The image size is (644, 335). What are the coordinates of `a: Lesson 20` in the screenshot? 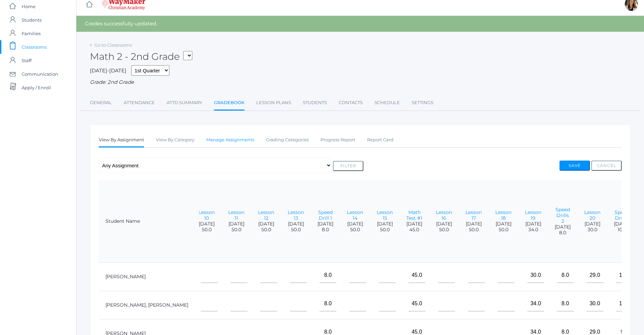 It's located at (592, 215).